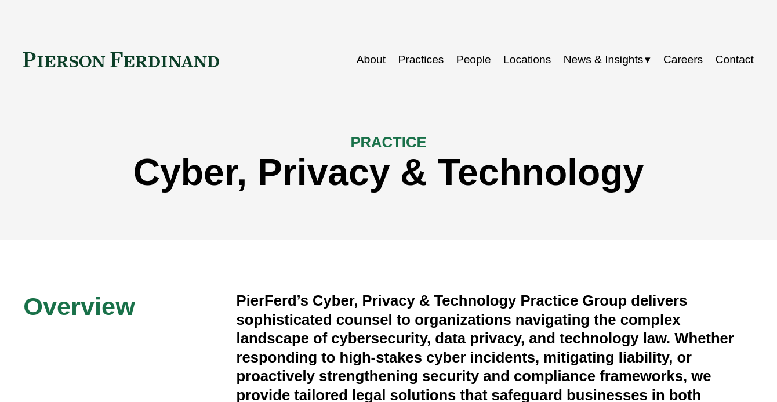 The image size is (777, 402). I want to click on h1: Cyber, Privacy & Technology, so click(388, 172).